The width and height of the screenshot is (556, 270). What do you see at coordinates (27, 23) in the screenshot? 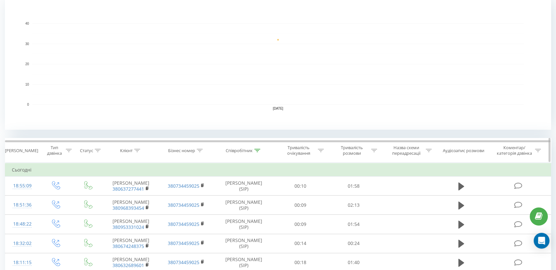
I see `text: 40` at bounding box center [27, 23].